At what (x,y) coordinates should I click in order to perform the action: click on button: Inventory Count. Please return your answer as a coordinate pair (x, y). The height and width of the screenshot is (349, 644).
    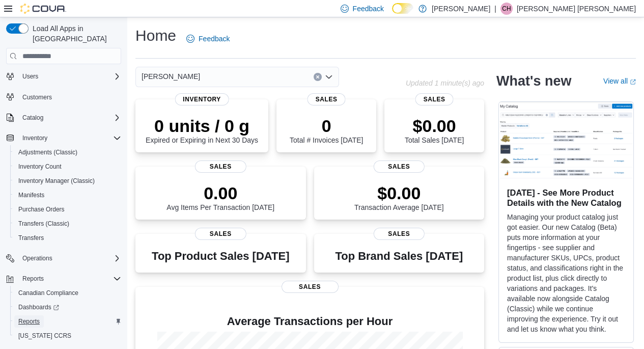
    Looking at the image, I should click on (68, 167).